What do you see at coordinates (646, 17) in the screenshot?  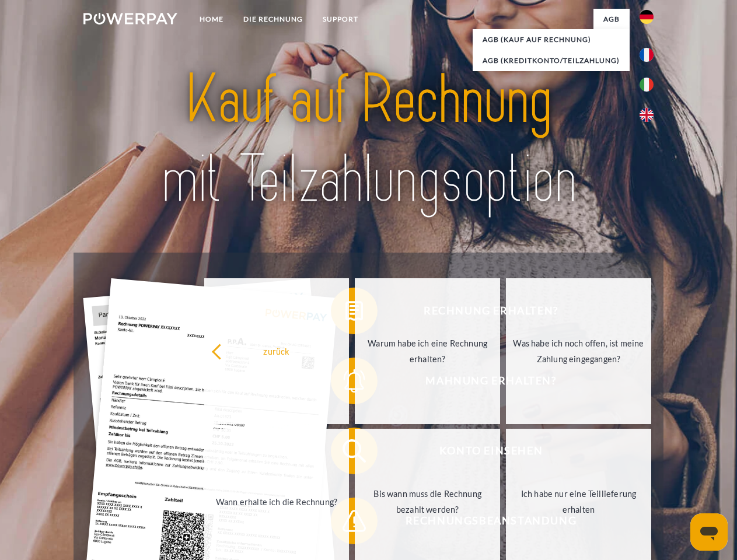 I see `img: de` at bounding box center [646, 17].